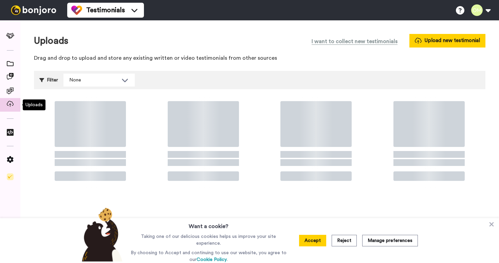 The height and width of the screenshot is (263, 499). Describe the element at coordinates (390, 241) in the screenshot. I see `button: Manage preferences` at that location.